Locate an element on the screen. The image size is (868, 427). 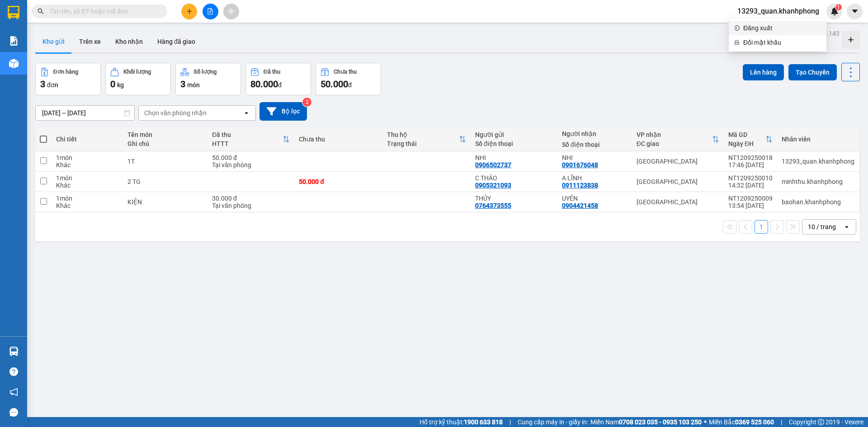
div: Tại văn phòng is located at coordinates (251, 206).